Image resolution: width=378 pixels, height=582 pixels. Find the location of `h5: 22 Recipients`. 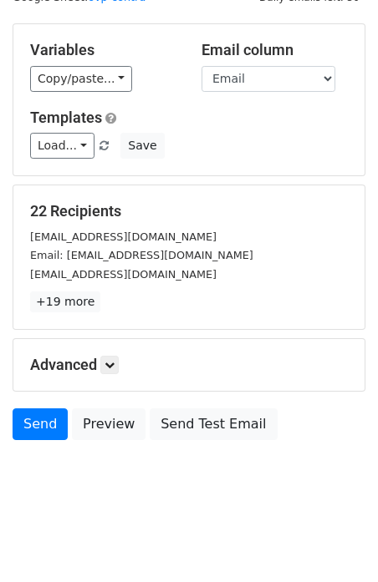

h5: 22 Recipients is located at coordinates (189, 211).